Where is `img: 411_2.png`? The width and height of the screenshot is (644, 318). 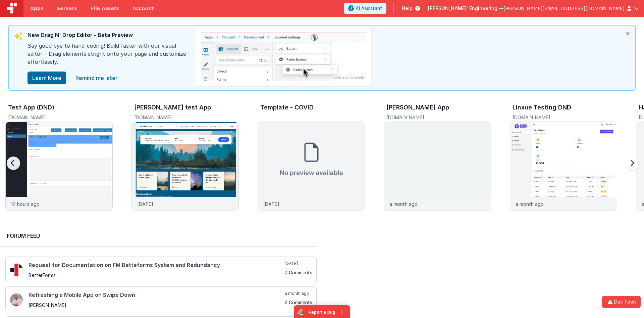 img: 411_2.png is located at coordinates (16, 300).